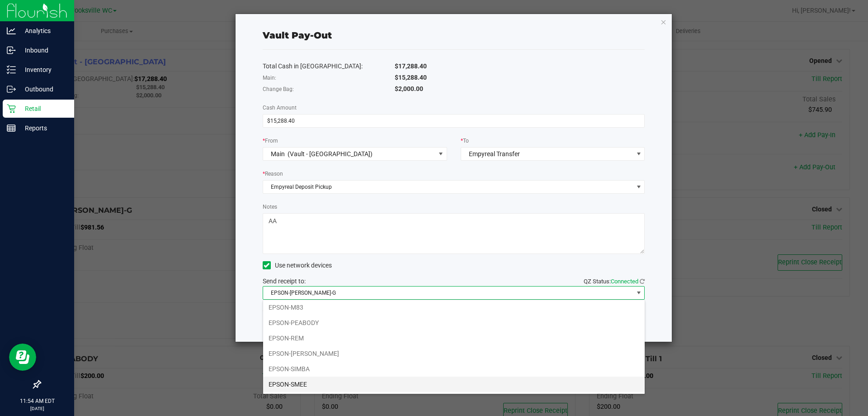 Image resolution: width=868 pixels, height=416 pixels. Describe the element at coordinates (411, 66) in the screenshot. I see `span: $17,288.40` at that location.